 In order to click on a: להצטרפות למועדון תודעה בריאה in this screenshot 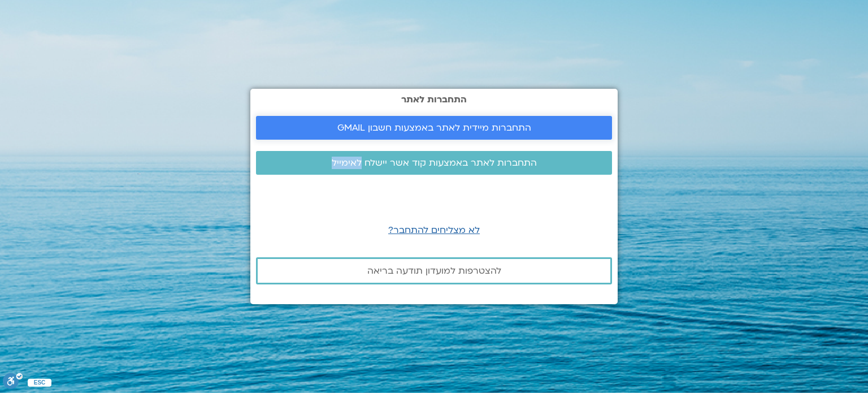, I will do `click(434, 270)`.